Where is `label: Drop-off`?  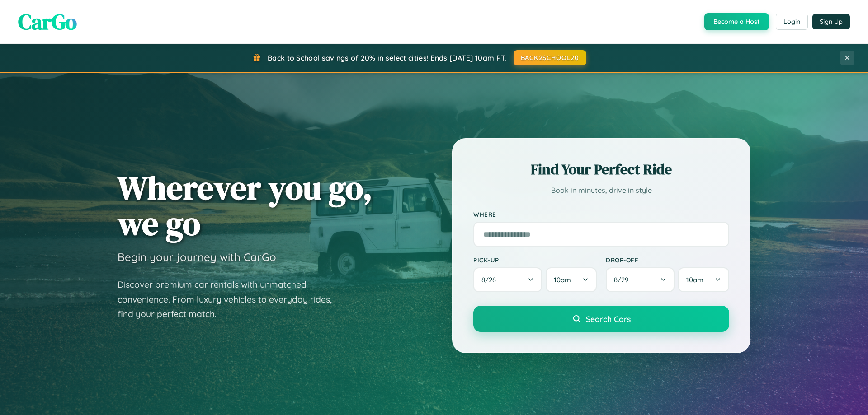 label: Drop-off is located at coordinates (667, 260).